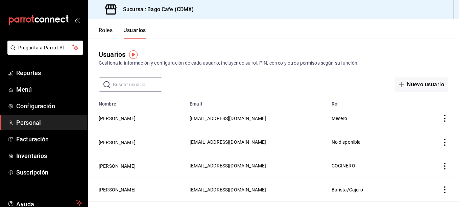  What do you see at coordinates (45, 203) in the screenshot?
I see `span: Ayuda` at bounding box center [45, 203].